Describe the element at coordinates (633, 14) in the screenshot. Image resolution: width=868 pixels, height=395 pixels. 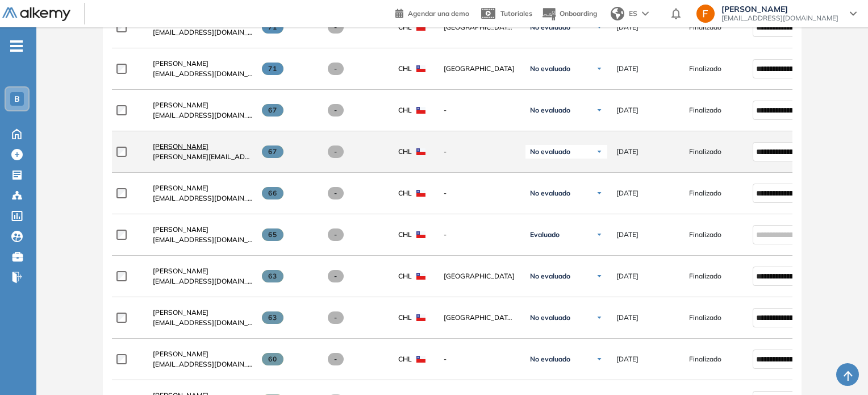
I see `span: ES` at that location.